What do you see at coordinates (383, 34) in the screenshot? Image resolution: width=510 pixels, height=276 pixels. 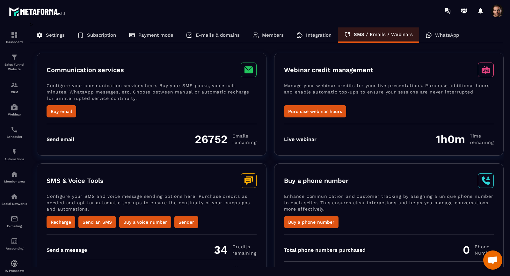 I see `p: SMS / Emails / Webinars` at bounding box center [383, 34].